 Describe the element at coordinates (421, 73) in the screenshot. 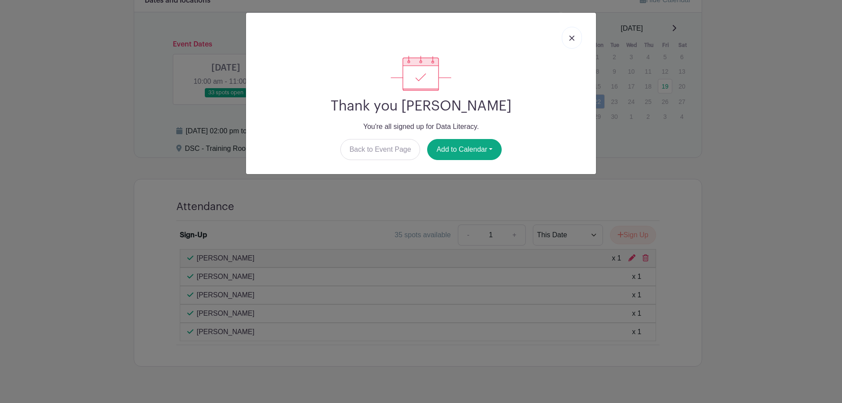

I see `img: signup_complete-c468d5dda3e2740ee63a24cb0ba0d3ce5d8a4ecd24259e683200fb1569d990c8.svg` at that location.